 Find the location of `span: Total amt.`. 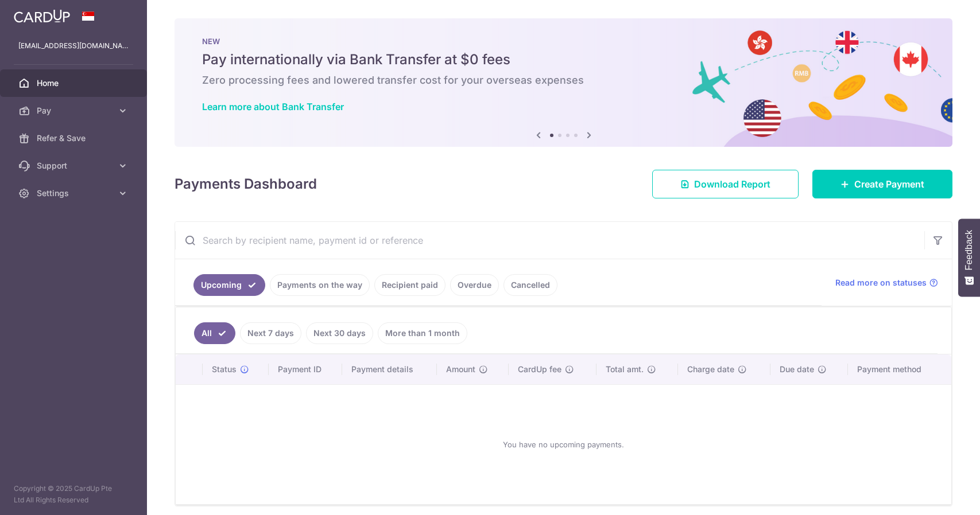

span: Total amt. is located at coordinates (624, 370).